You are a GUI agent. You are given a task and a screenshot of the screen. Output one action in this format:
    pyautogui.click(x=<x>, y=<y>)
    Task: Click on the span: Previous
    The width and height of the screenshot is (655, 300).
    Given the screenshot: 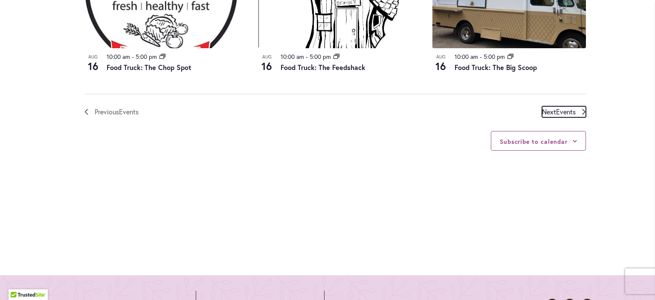 What is the action you would take?
    pyautogui.click(x=116, y=112)
    